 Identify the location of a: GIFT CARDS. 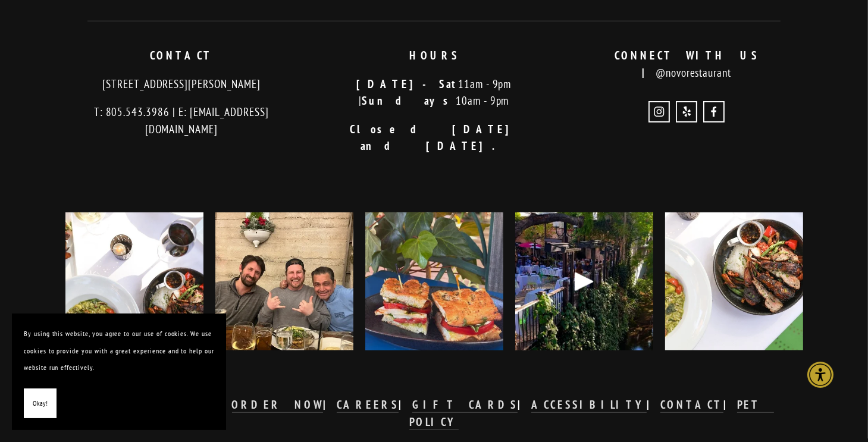
(465, 405).